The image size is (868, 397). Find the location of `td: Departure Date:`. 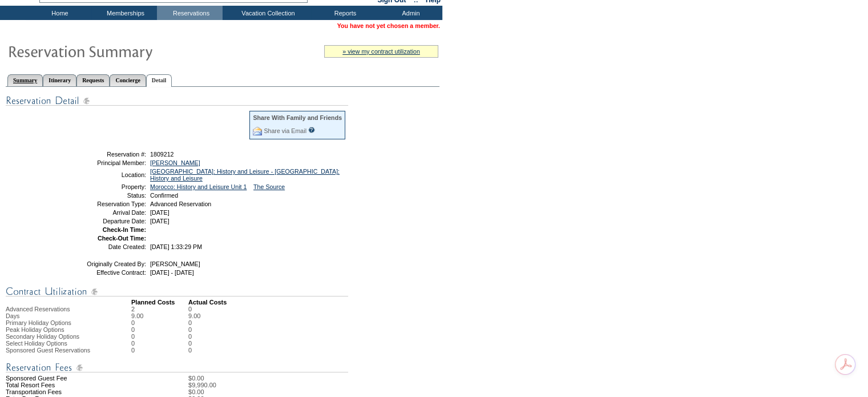

td: Departure Date: is located at coordinates (105, 221).